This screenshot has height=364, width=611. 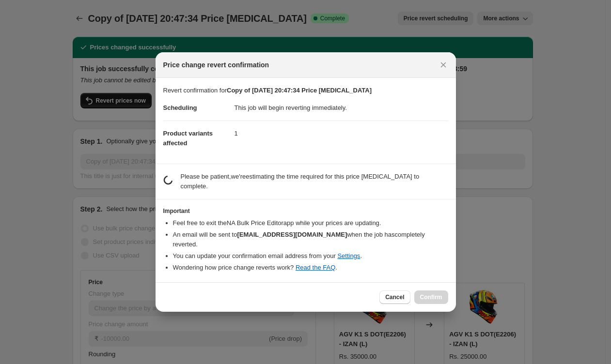 What do you see at coordinates (306, 91) in the screenshot?
I see `p: Revert confirmation for` at bounding box center [306, 91].